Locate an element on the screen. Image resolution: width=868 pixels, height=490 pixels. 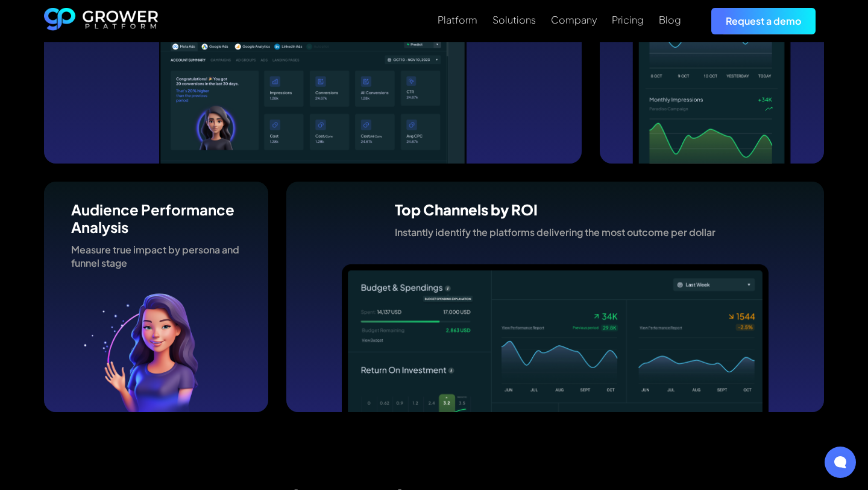
div: Platform is located at coordinates (457, 20).